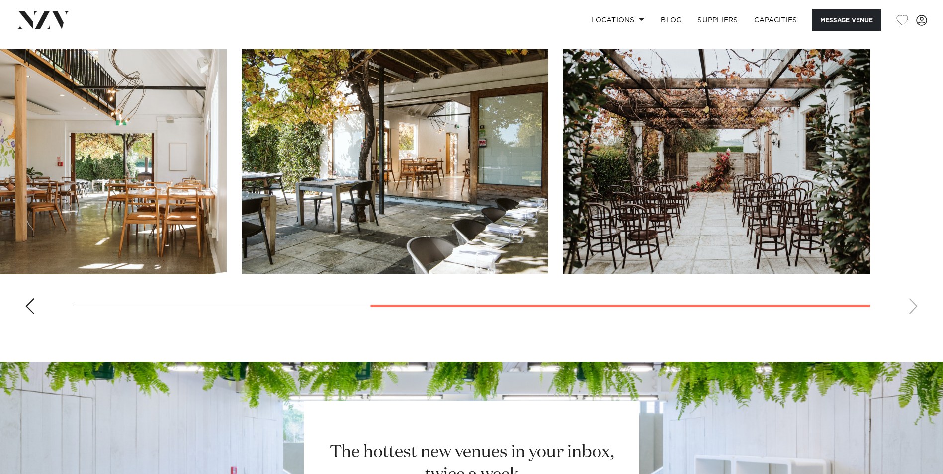  Describe the element at coordinates (618, 20) in the screenshot. I see `a: Locations` at that location.